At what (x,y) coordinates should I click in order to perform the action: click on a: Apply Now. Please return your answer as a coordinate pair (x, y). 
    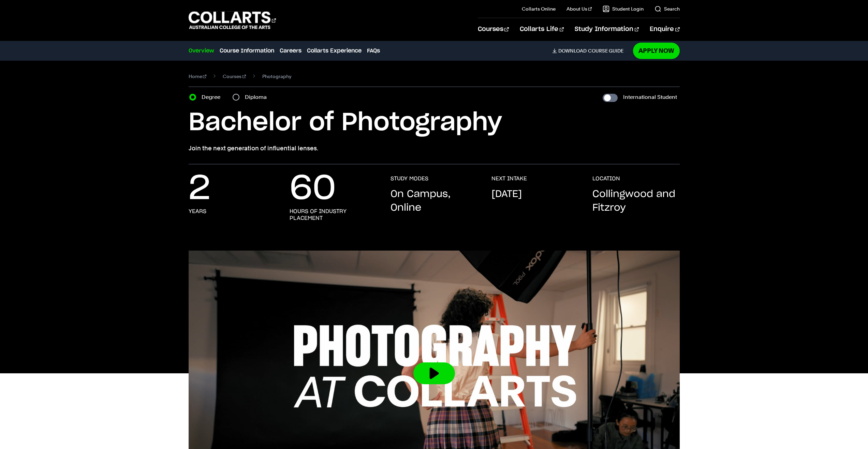
    Looking at the image, I should click on (656, 51).